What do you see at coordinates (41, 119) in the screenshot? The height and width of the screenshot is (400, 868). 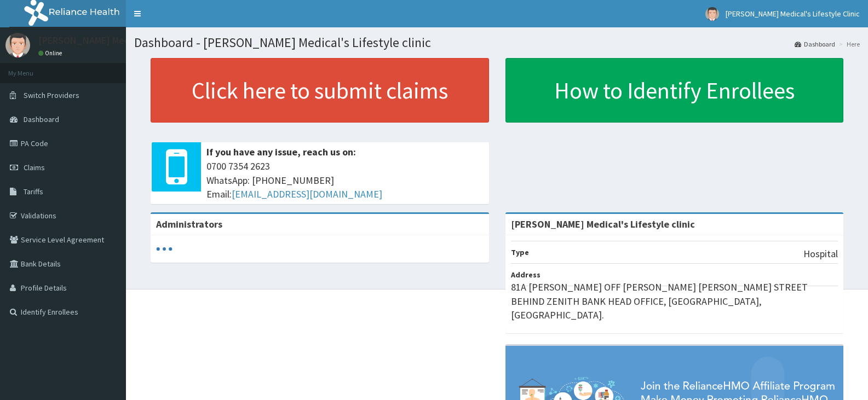 I see `span: Dashboard` at bounding box center [41, 119].